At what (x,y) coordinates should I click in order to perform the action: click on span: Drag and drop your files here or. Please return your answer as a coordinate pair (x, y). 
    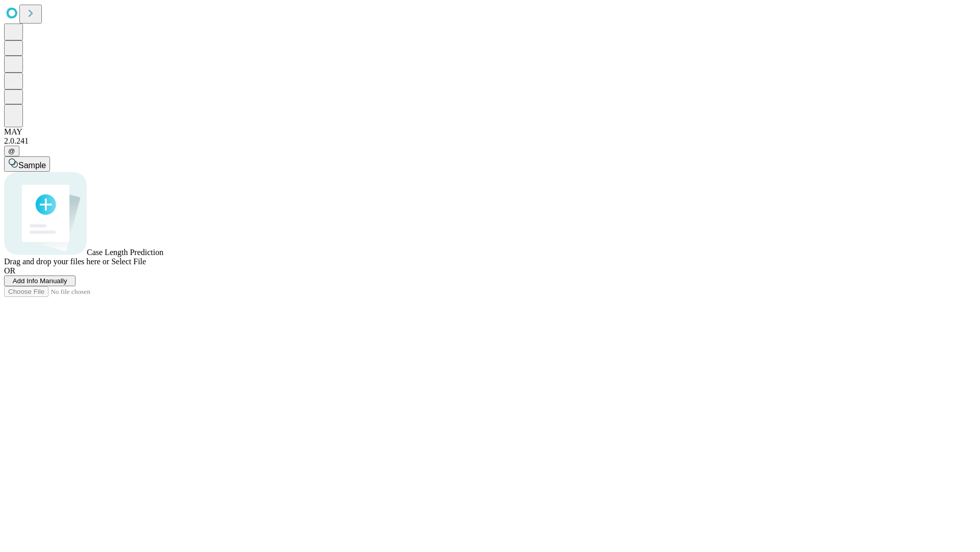
    Looking at the image, I should click on (57, 261).